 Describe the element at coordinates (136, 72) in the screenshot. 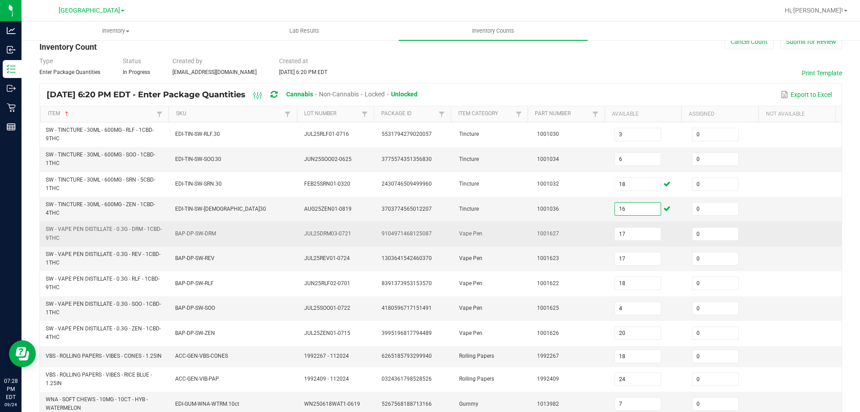

I see `span: In Progress` at that location.